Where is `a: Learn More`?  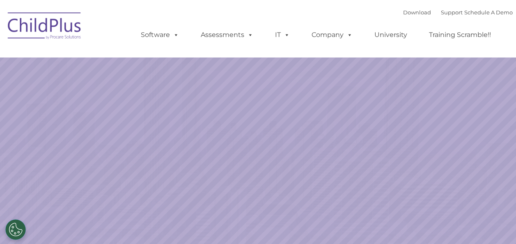 a: Learn More is located at coordinates (393, 165).